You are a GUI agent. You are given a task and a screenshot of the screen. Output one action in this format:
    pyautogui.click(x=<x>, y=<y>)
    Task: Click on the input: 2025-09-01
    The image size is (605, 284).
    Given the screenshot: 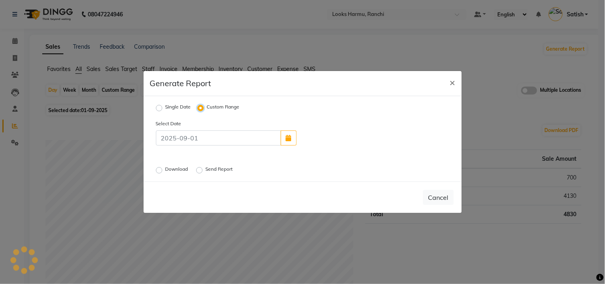 What is the action you would take?
    pyautogui.click(x=218, y=138)
    